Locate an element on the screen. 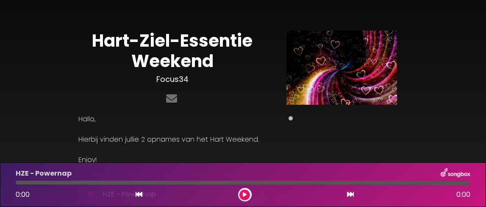 The width and height of the screenshot is (486, 207). img: Main Media is located at coordinates (342, 67).